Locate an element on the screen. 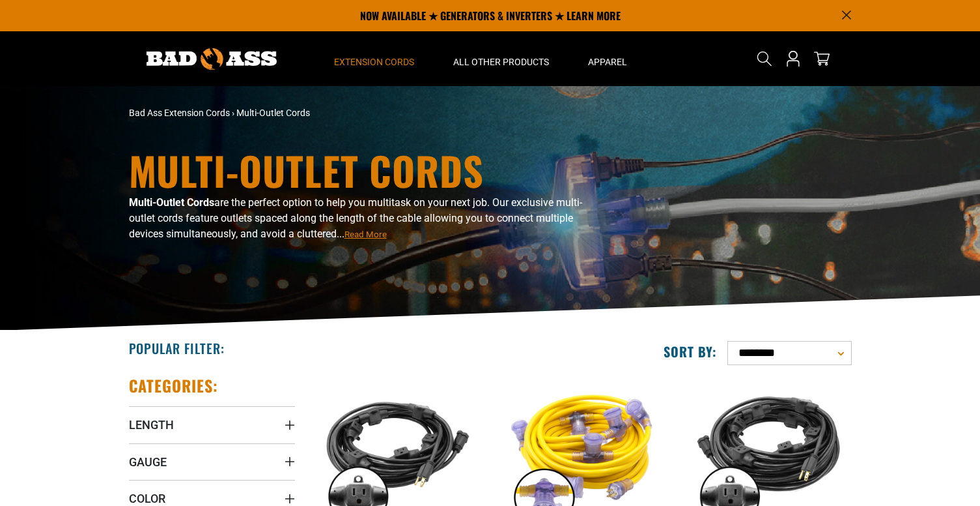 The height and width of the screenshot is (506, 980). summary: All Other Products is located at coordinates (501, 59).